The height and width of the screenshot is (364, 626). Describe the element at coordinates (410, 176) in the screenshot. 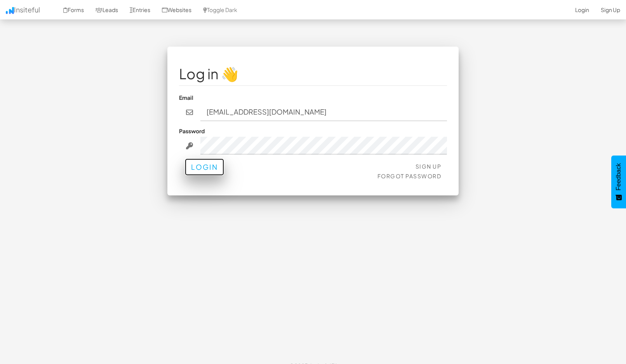

I see `a: Forgot Password` at that location.